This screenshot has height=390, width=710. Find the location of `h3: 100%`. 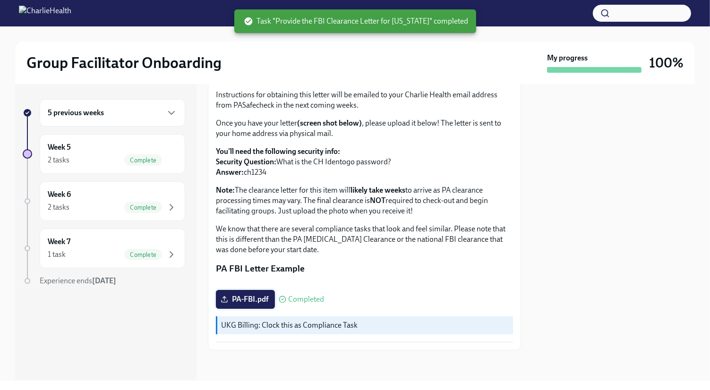

h3: 100% is located at coordinates (666, 63).